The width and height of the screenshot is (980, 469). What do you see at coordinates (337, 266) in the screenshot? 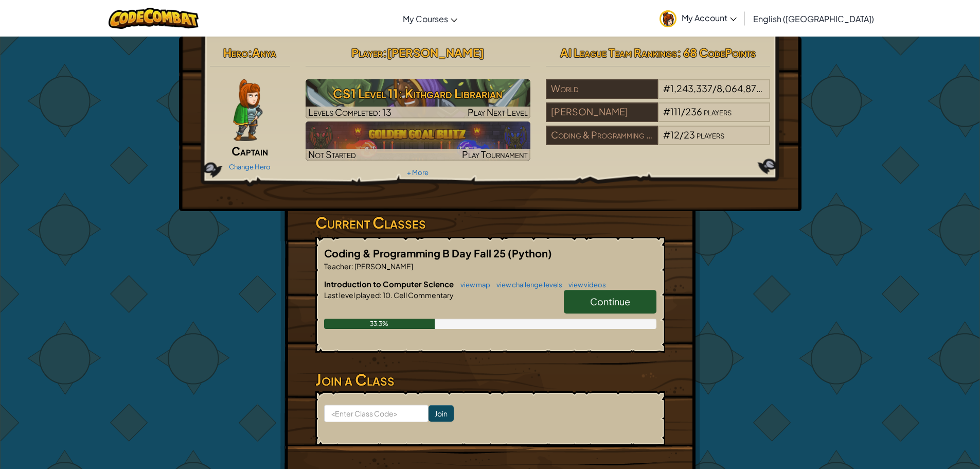
I see `span: Teacher` at bounding box center [337, 266].